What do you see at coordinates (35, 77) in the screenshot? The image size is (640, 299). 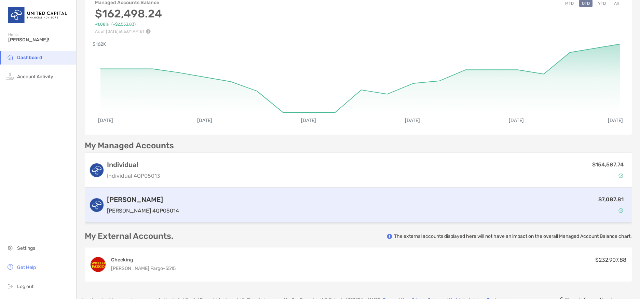 I see `span: Account Activity` at bounding box center [35, 77].